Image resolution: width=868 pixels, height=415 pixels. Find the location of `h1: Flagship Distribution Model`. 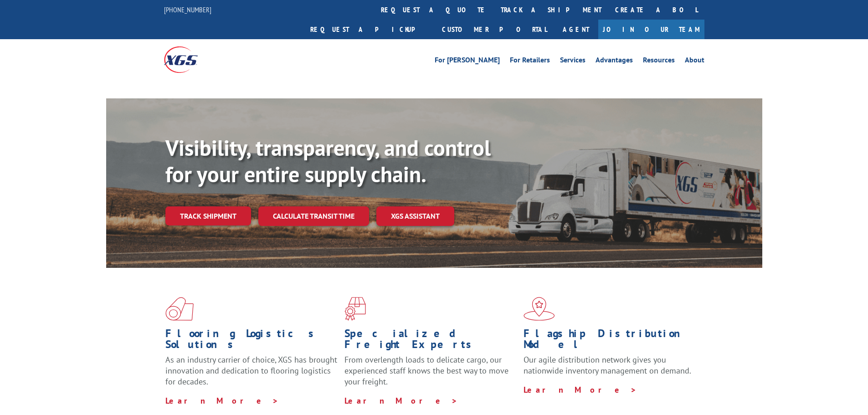

h1: Flagship Distribution Model is located at coordinates (609, 341).